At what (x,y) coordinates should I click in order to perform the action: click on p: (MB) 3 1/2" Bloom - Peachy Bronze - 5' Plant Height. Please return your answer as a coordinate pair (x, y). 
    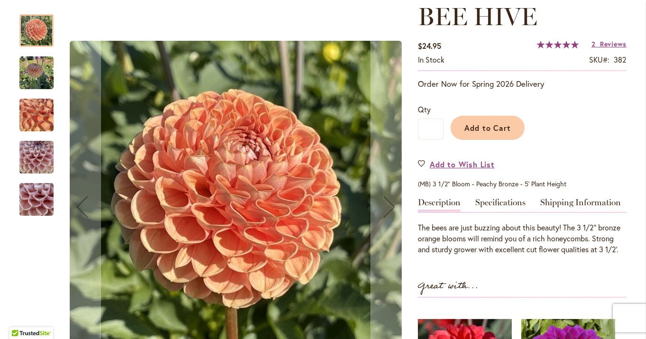
    Looking at the image, I should click on (522, 184).